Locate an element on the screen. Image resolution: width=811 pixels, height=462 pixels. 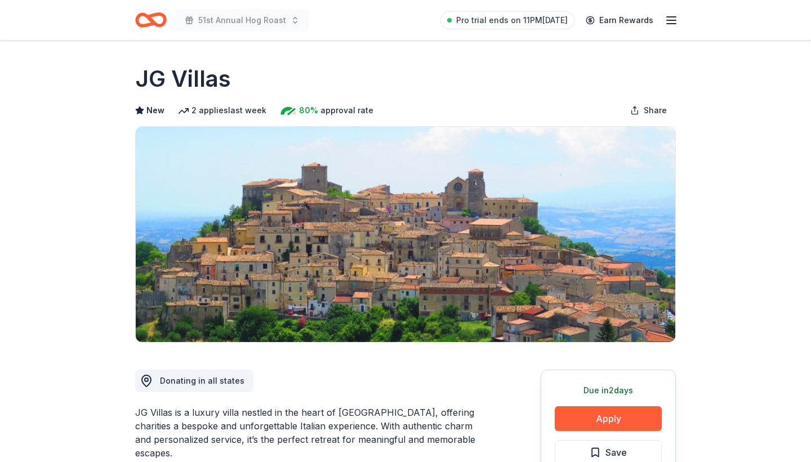
div: 2 applies last week is located at coordinates (222, 110).